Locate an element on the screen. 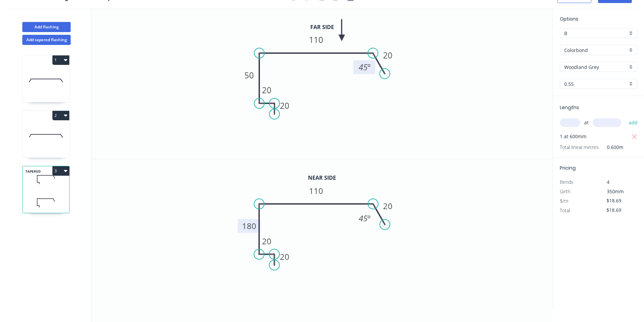 The image size is (644, 322). tspan: 180 is located at coordinates (249, 226).